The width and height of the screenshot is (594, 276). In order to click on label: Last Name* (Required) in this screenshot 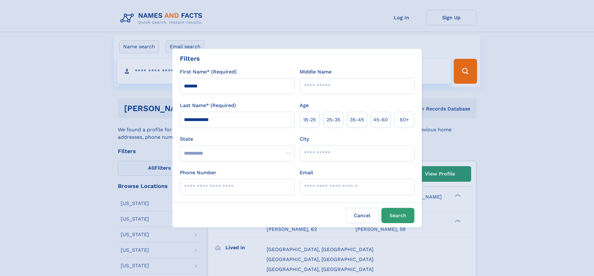, I will do `click(208, 106)`.